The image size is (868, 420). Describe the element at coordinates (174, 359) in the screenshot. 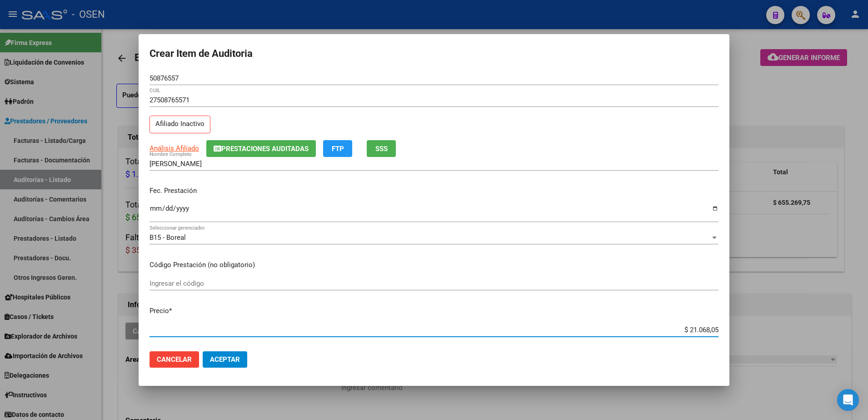

I see `button: Cancelar` at that location.